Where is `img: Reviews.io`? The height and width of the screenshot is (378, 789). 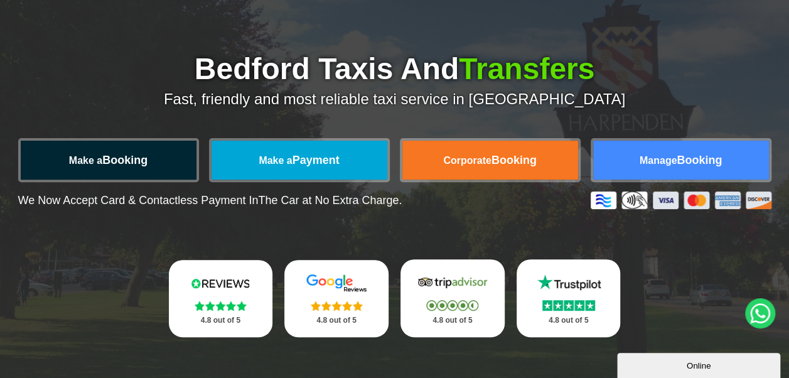
img: Reviews.io is located at coordinates (220, 283).